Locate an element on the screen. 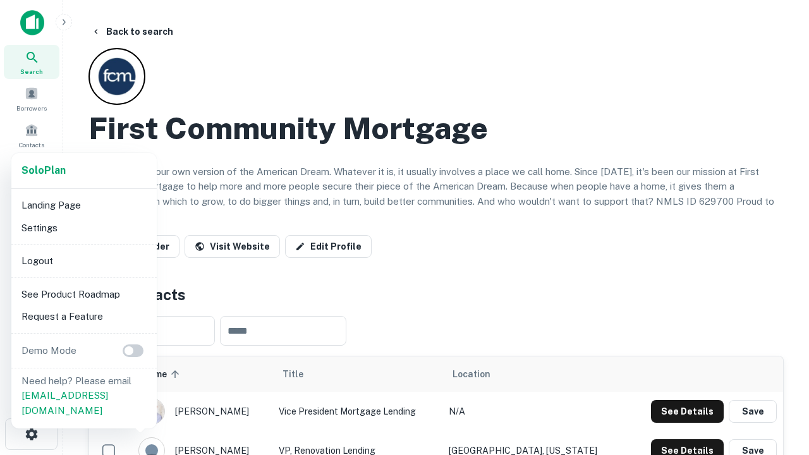  strong: Solo Plan is located at coordinates (44, 170).